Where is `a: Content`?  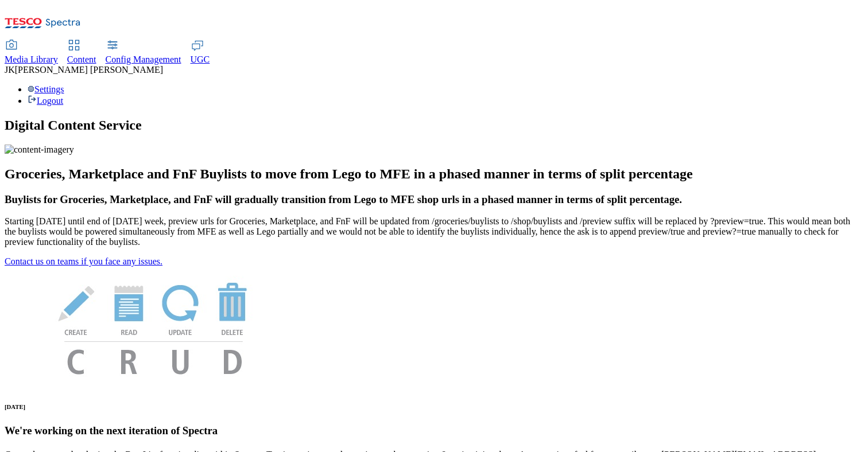
a: Content is located at coordinates (81, 52).